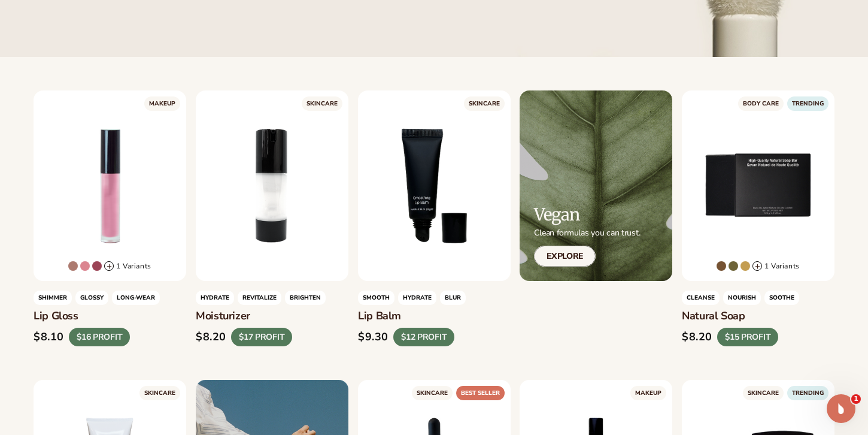 The height and width of the screenshot is (435, 868). I want to click on h3: Lip Gloss, so click(109, 316).